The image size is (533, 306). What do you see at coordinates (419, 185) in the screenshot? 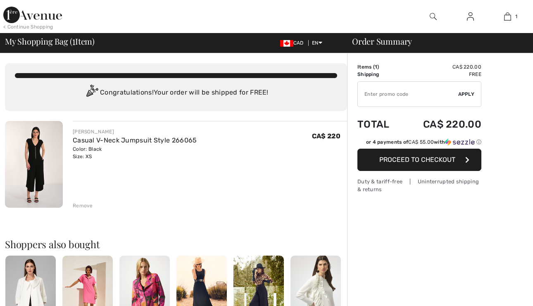
I see `div: Duty & tariff-free | Uninterrupted shipping & returns` at bounding box center [419, 185].